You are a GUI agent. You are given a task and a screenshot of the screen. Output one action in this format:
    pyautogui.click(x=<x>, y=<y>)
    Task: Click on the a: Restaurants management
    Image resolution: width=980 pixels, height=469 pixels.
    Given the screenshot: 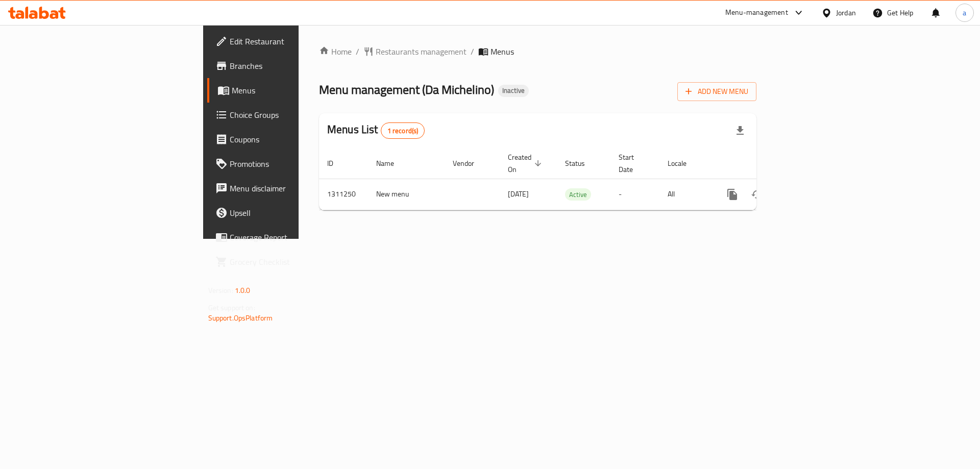 What is the action you would take?
    pyautogui.click(x=415, y=51)
    